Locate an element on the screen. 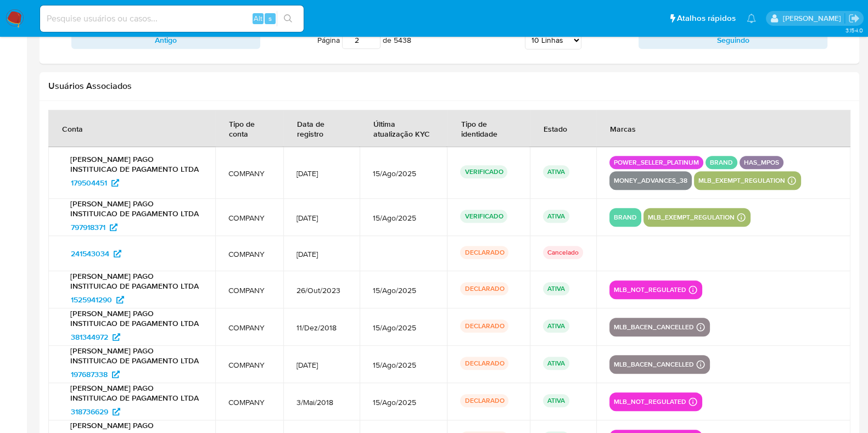 This screenshot has width=868, height=433. span: Alt is located at coordinates (258, 18).